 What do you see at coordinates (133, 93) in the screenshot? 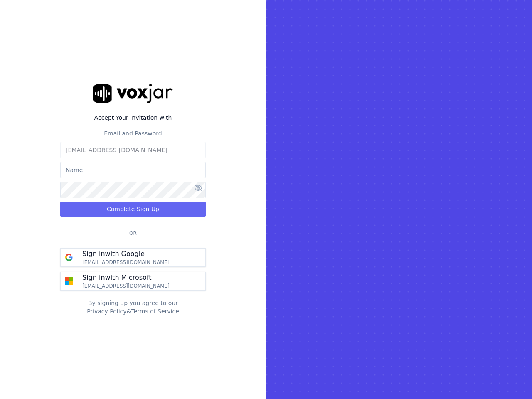
I see `img: logo` at bounding box center [133, 93].